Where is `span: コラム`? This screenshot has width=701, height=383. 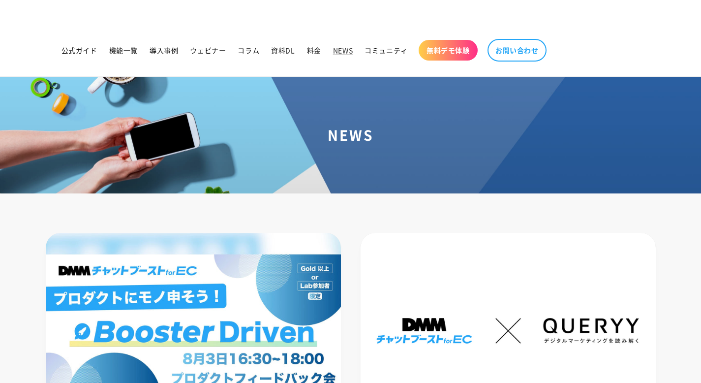
span: コラム is located at coordinates (248, 50).